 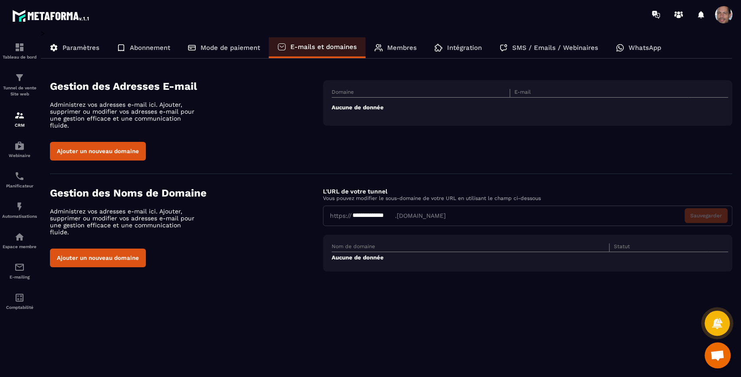 What do you see at coordinates (658, 248) in the screenshot?
I see `th: Statut` at bounding box center [658, 248].